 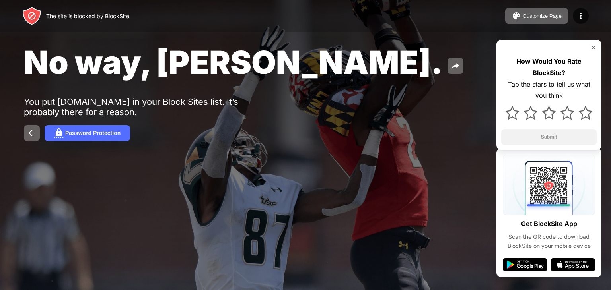 What do you see at coordinates (87, 133) in the screenshot?
I see `button: Password Protection` at bounding box center [87, 133].